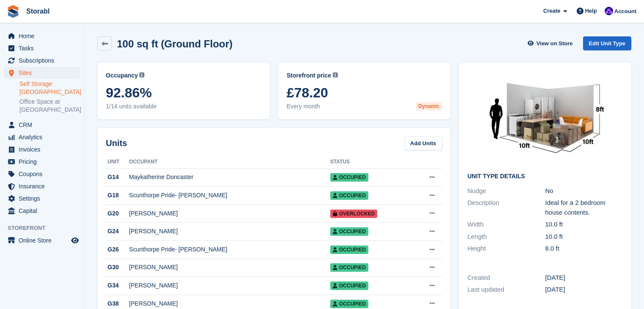 The image size is (644, 309). Describe the element at coordinates (44, 149) in the screenshot. I see `span: Invoices` at that location.